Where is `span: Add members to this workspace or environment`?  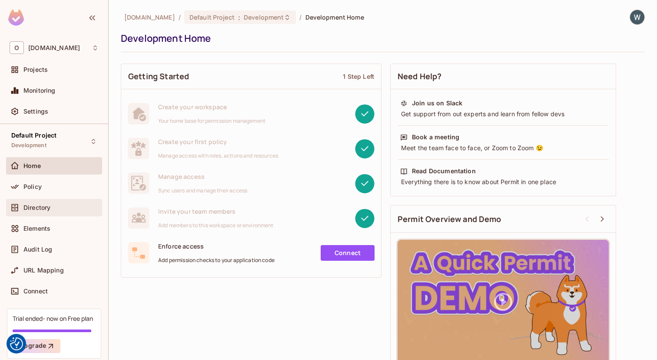
span: Add members to this workspace or environment is located at coordinates (216, 225).